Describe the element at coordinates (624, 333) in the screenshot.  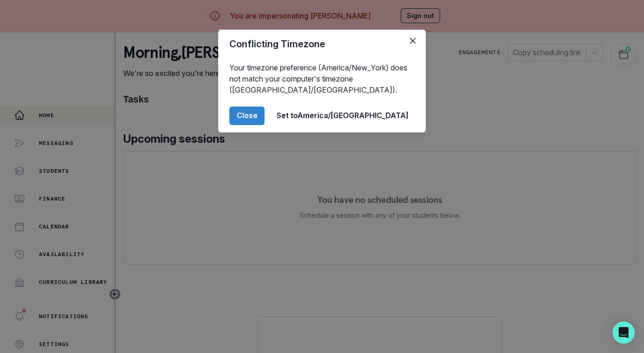
I see `div: Open Intercom Messenger` at that location.